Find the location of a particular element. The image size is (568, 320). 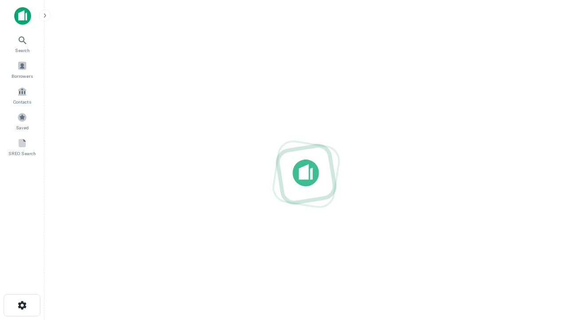

a: SREO Search is located at coordinates (22, 146).